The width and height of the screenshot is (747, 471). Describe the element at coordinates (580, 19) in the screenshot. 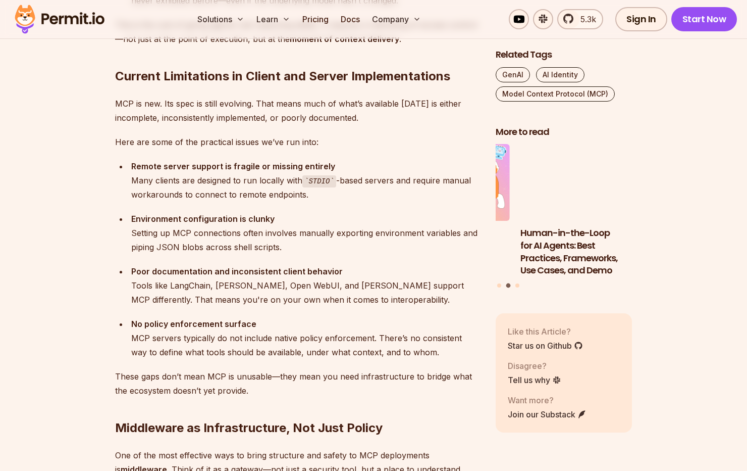

I see `a: 5.3k` at that location.